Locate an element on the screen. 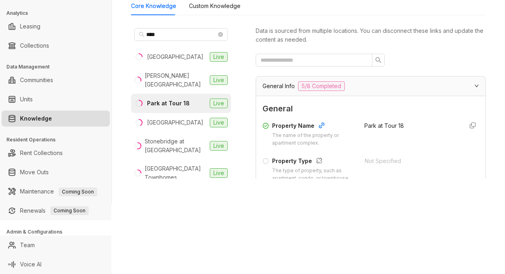  div: Core Knowledge is located at coordinates (154, 6).